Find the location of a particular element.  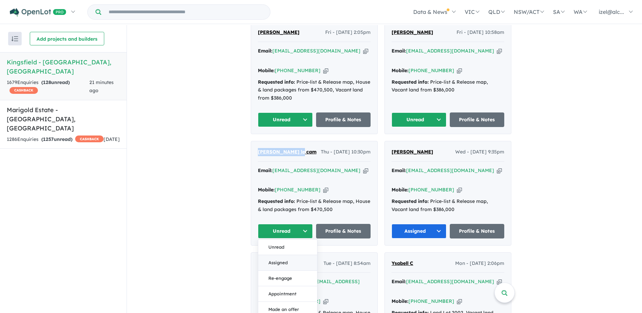

div: Price-list & Release map, House & land packages from $470,500, Vacant land from $386,000 is located at coordinates (314, 90).